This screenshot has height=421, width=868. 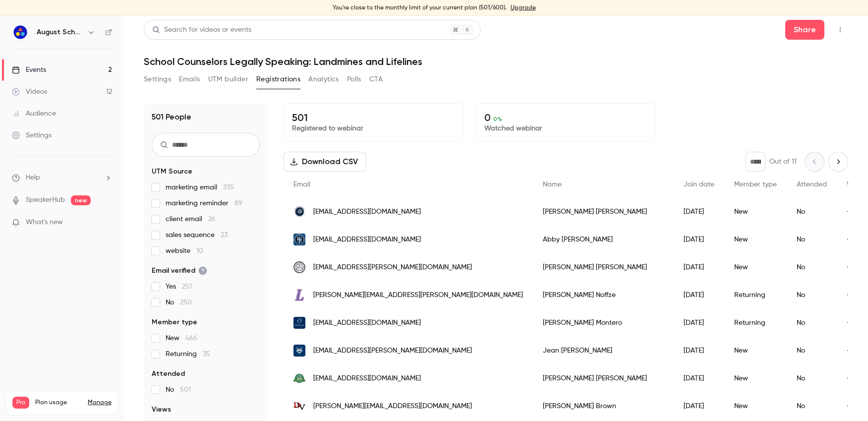 I want to click on span: 23, so click(x=224, y=235).